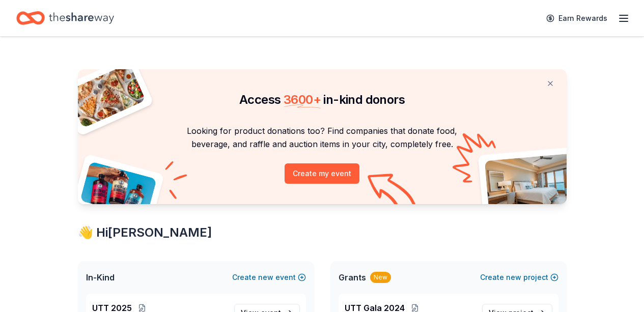  Describe the element at coordinates (302, 99) in the screenshot. I see `span: 3600 +` at that location.